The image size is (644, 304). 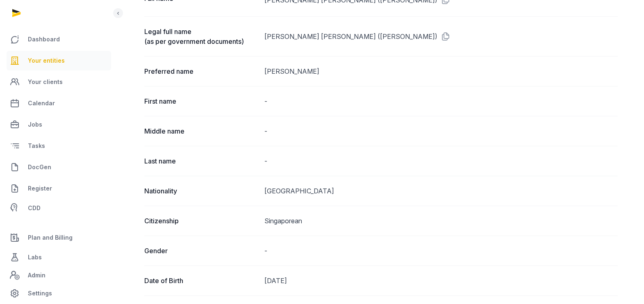 I want to click on a: Admin, so click(x=59, y=275).